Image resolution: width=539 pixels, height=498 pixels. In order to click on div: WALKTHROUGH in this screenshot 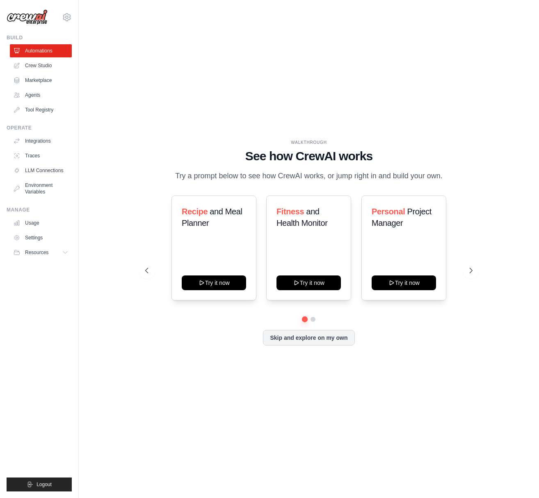, I will do `click(309, 142)`.